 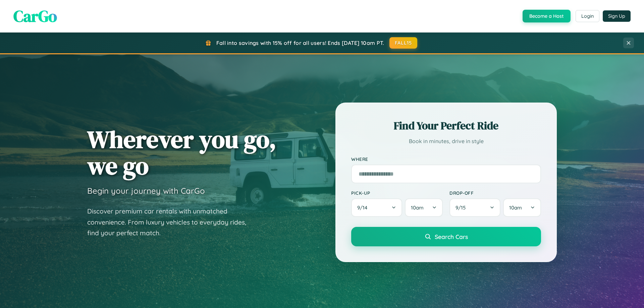 I want to click on p: Discover premium car rentals with unmatched convenience. From luxury vehicles to everyday rides, ..., so click(x=171, y=222).